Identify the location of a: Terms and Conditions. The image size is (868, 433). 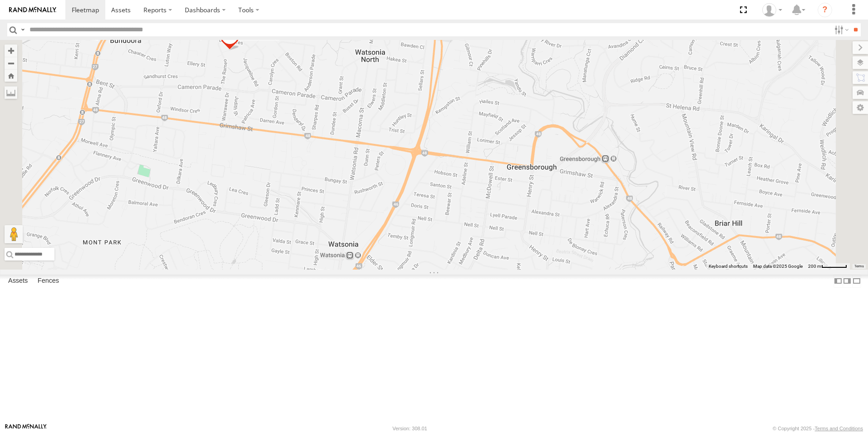
(839, 429).